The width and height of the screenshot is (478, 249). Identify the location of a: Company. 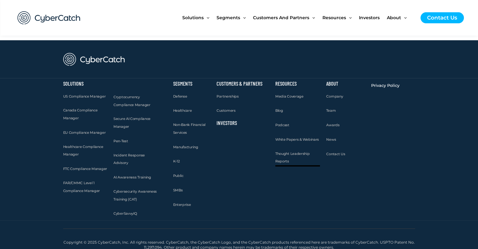
(334, 96).